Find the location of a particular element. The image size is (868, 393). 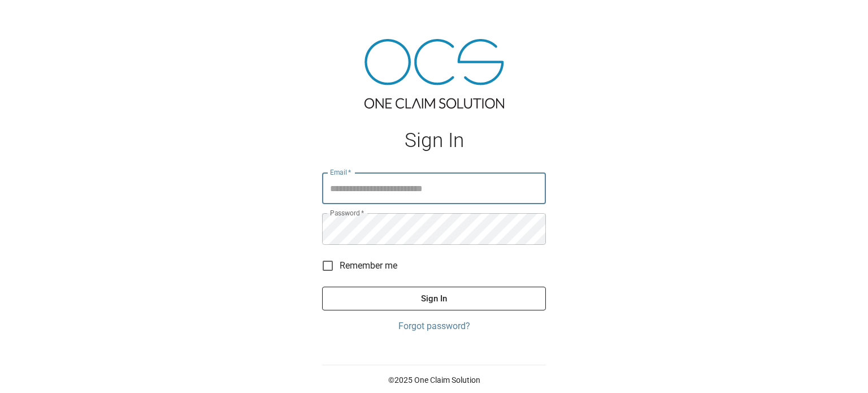

label: Email is located at coordinates (341, 172).